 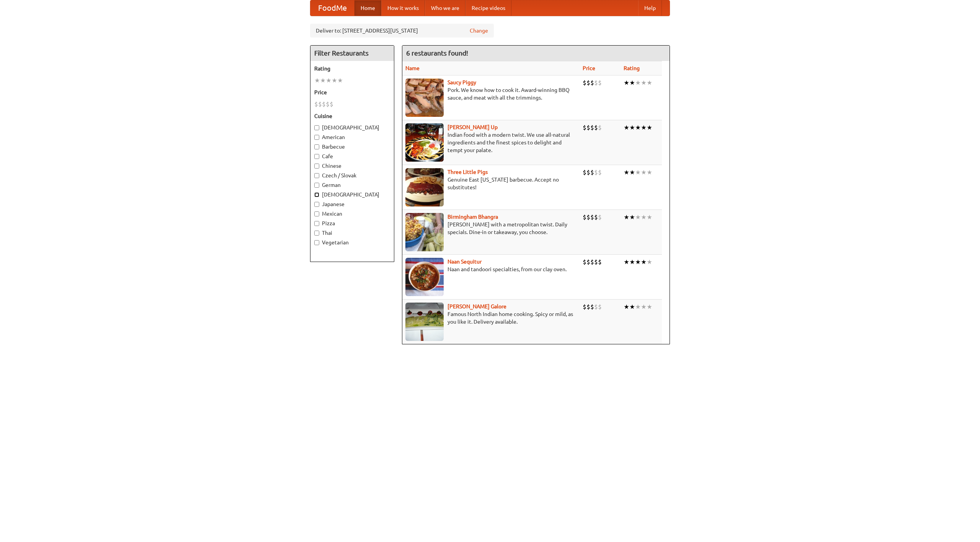 I want to click on img: bhangra.jpg, so click(x=425, y=232).